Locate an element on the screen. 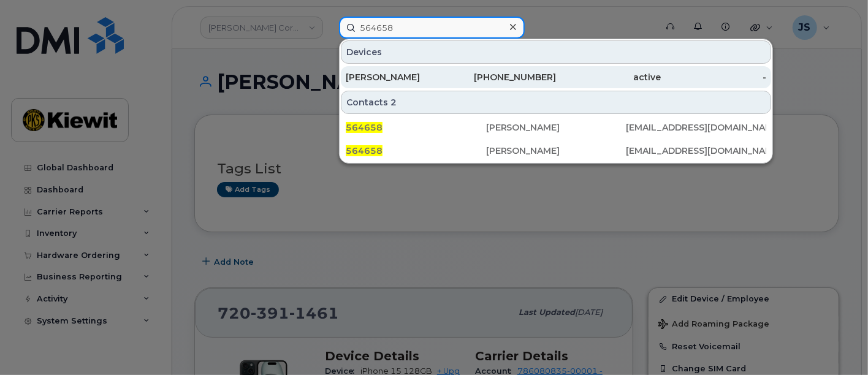  span: 2 is located at coordinates (393, 103).